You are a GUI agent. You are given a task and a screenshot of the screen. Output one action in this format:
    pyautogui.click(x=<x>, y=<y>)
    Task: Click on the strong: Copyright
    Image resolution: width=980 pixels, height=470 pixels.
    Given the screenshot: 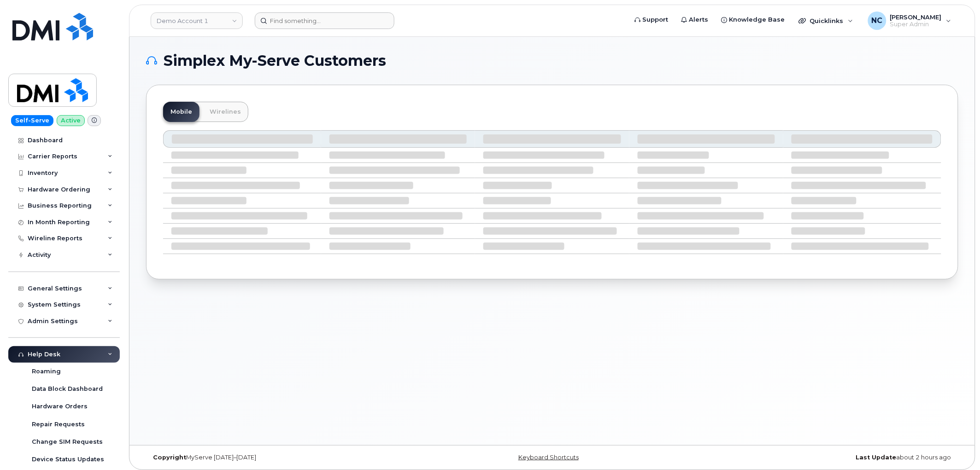 What is the action you would take?
    pyautogui.click(x=169, y=457)
    